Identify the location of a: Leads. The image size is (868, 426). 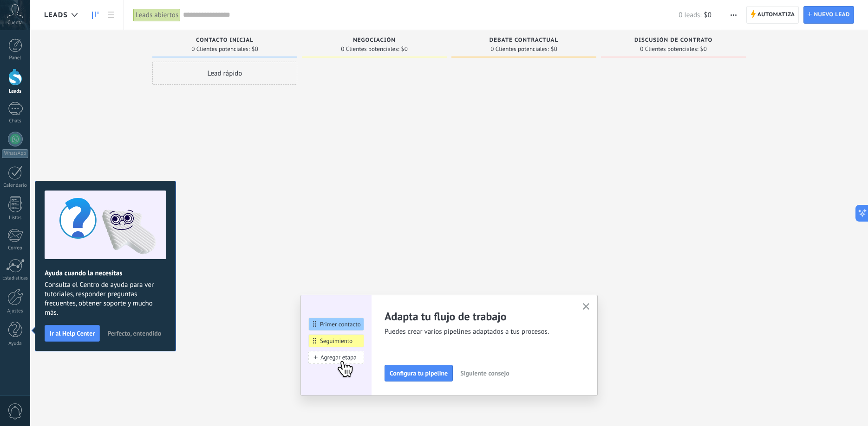
(96, 15).